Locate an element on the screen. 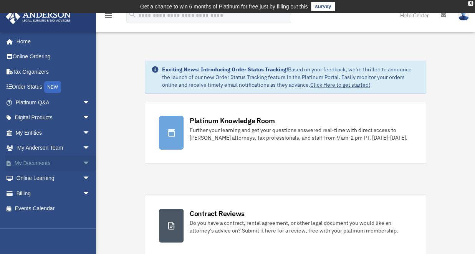  a: My Entitiesarrow_drop_down is located at coordinates (53, 133).